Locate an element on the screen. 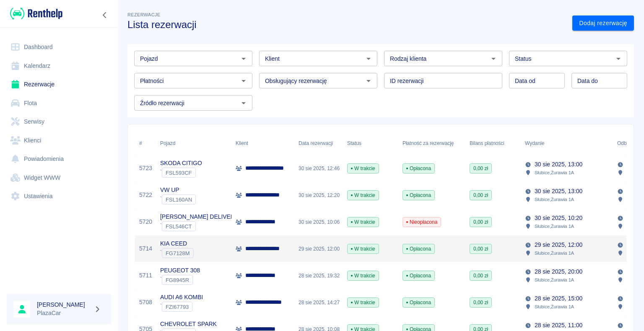  a: Flota is located at coordinates (59, 103).